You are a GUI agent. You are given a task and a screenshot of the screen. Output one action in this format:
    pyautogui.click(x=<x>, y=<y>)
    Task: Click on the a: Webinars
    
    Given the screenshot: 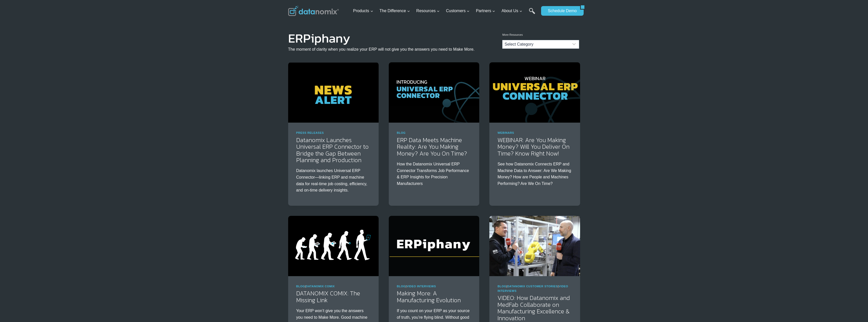 What is the action you would take?
    pyautogui.click(x=506, y=133)
    